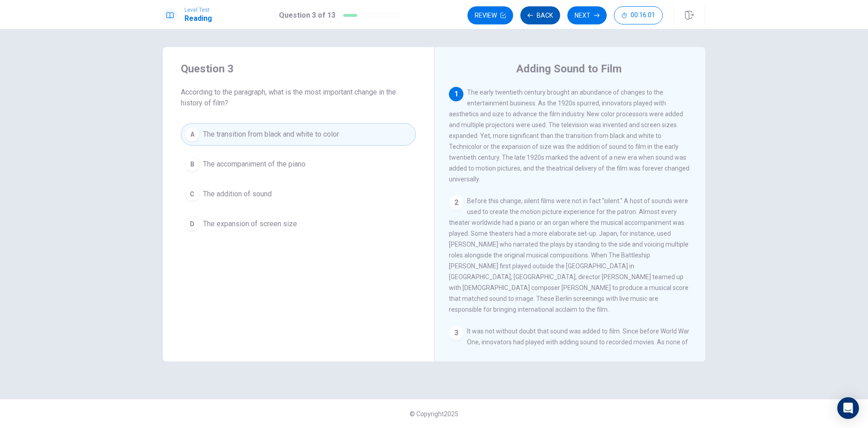 The height and width of the screenshot is (428, 868). I want to click on div: 1, so click(456, 94).